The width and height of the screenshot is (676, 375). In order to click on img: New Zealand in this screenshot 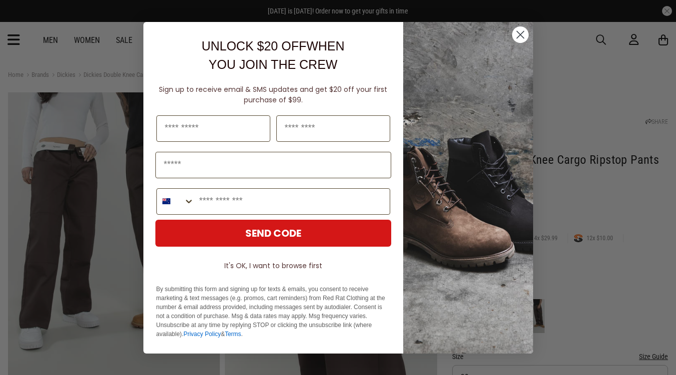, I will do `click(166, 201)`.